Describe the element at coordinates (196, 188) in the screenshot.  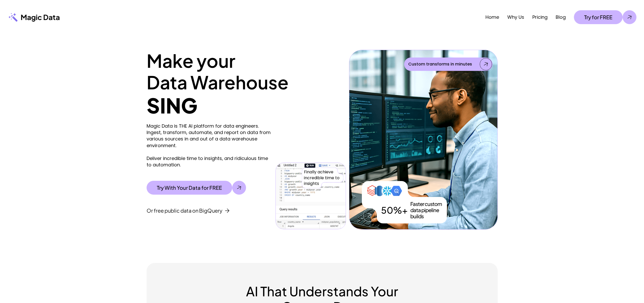
I see `a: Try With Your Data for FREE` at that location.